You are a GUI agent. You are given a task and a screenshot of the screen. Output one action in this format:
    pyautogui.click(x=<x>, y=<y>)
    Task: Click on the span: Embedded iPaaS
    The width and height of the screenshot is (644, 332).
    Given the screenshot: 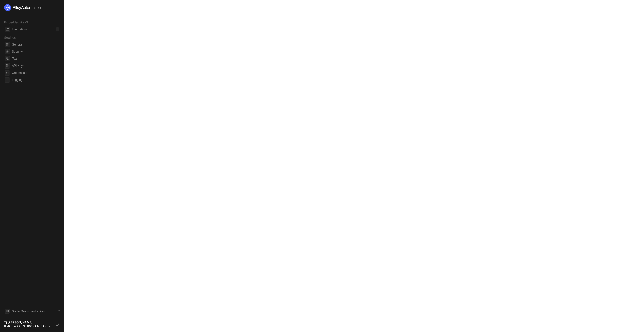 What is the action you would take?
    pyautogui.click(x=16, y=22)
    